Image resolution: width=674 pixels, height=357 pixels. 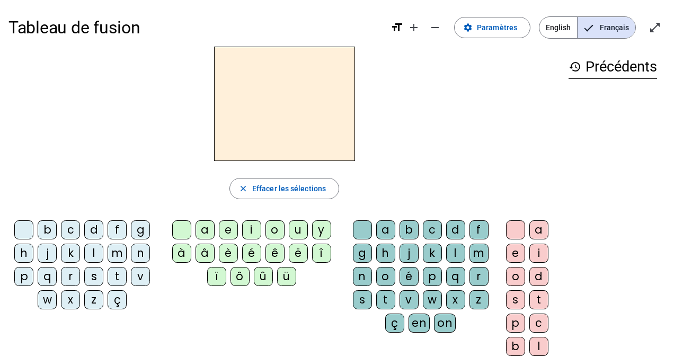 I want to click on div: â, so click(x=205, y=253).